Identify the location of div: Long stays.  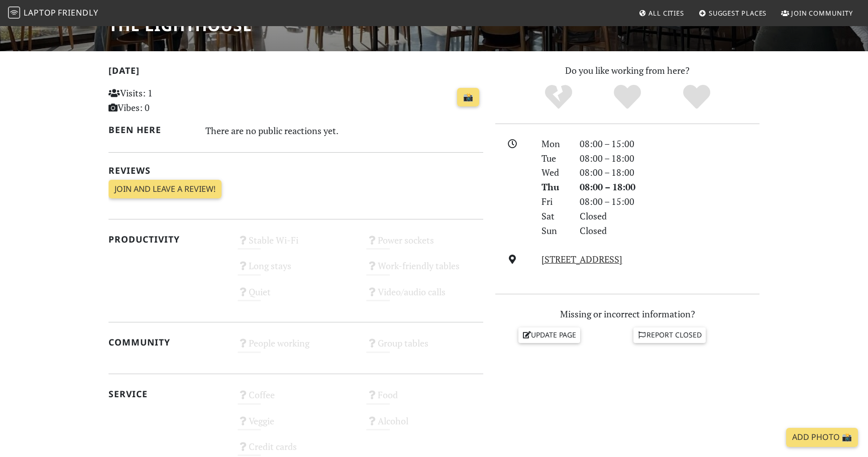
(296, 270).